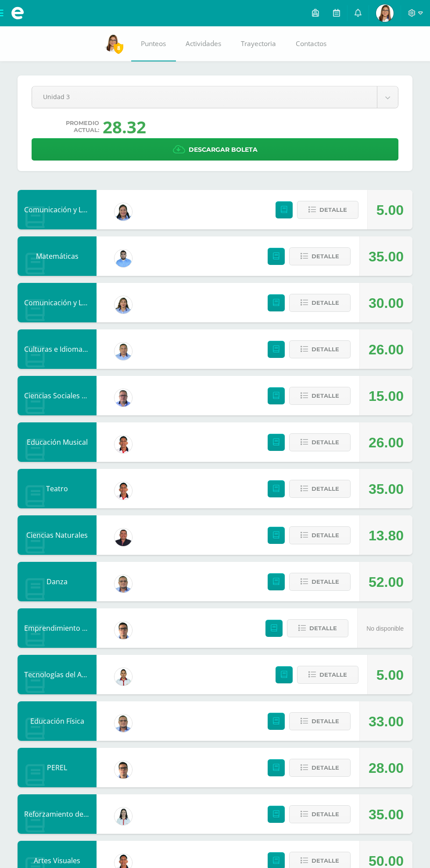 The image size is (430, 868). I want to click on a: Unidad 3, so click(215, 97).